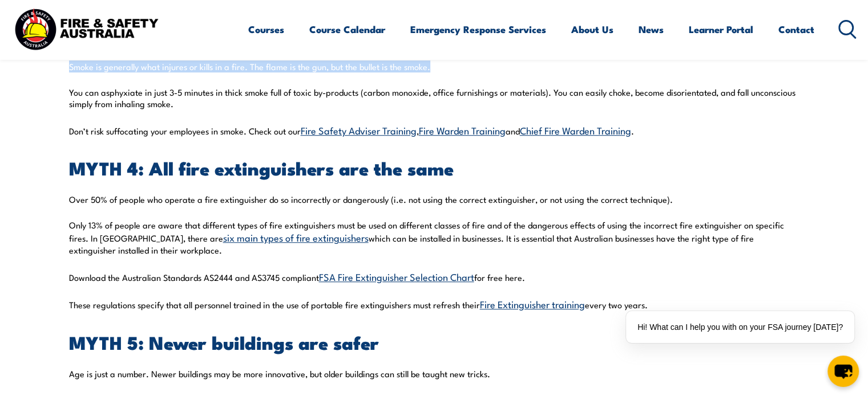  I want to click on p: You can asphyxiate in just 3-5 minutes in thick smoke full of toxic by-products (carbon monoxide,..., so click(434, 98).